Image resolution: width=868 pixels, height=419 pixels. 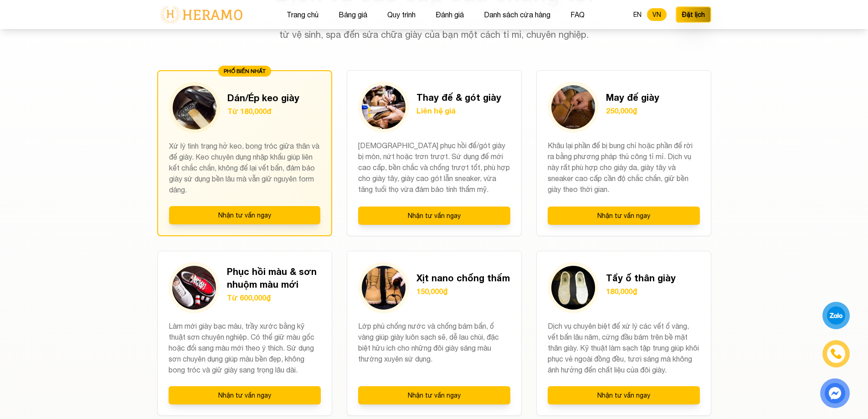 What do you see at coordinates (463, 278) in the screenshot?
I see `h3: Xịt nano chống thấm` at bounding box center [463, 278].